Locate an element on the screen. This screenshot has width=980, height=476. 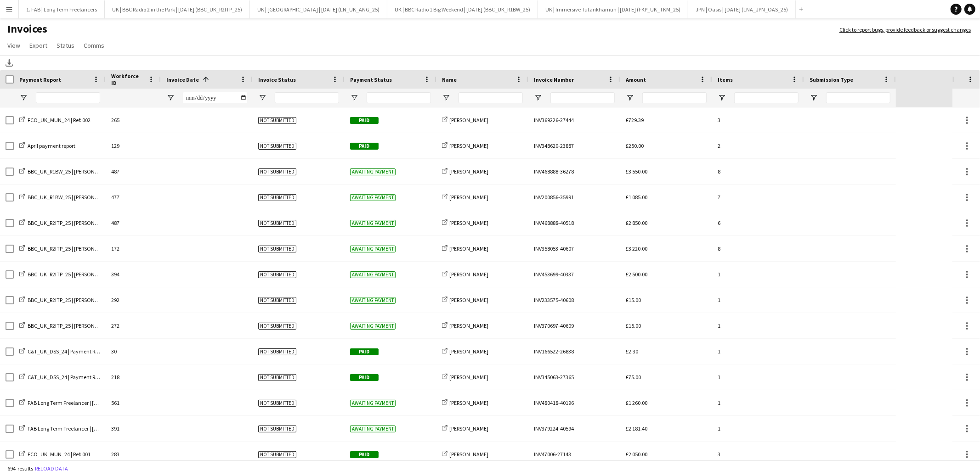
input: Payment Report Filter Input is located at coordinates (68, 98).